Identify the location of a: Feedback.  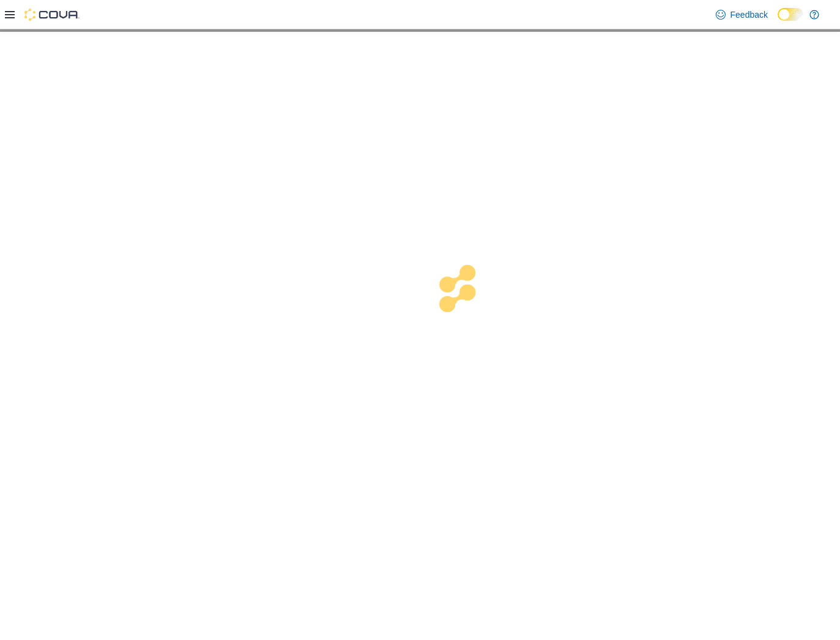
(742, 15).